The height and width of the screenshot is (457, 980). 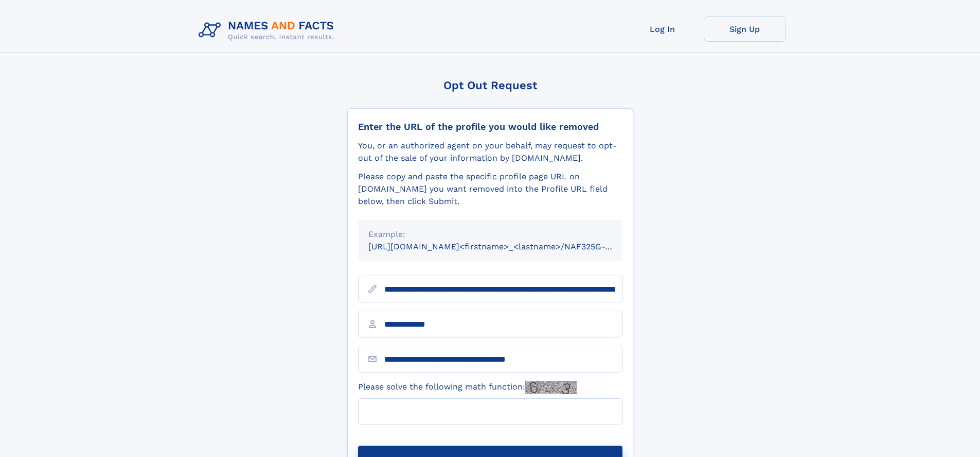 What do you see at coordinates (490, 151) in the screenshot?
I see `div: You, or an authorized agent on your behalf, may request to opt-out of the sale of your informatio...` at bounding box center [490, 151].